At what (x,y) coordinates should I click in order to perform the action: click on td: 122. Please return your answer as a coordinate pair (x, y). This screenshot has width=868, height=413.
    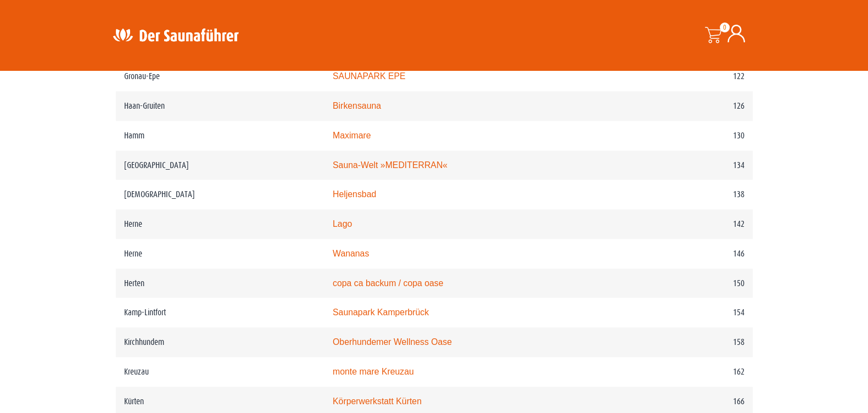
    Looking at the image, I should click on (695, 76).